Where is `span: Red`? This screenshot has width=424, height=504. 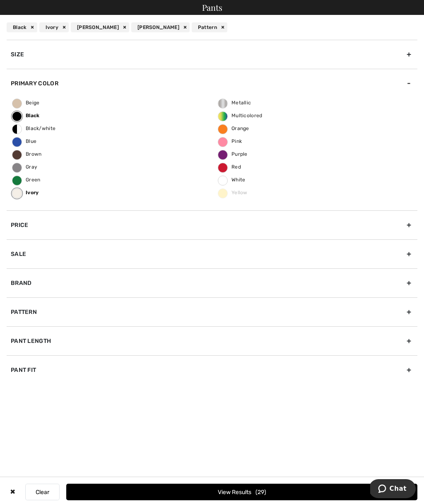
span: Red is located at coordinates (229, 167).